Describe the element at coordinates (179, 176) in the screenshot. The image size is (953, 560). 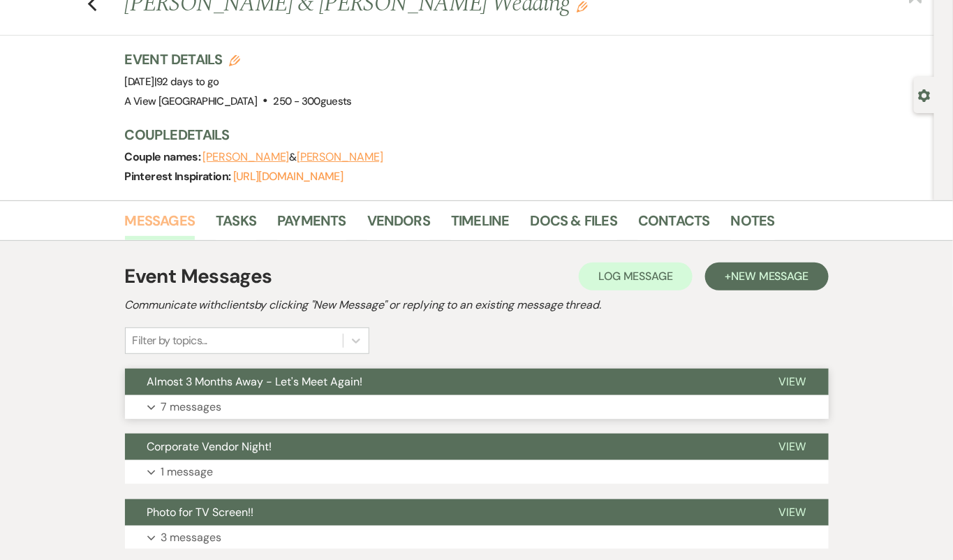
I see `span: Pinterest Inspiration:` at that location.